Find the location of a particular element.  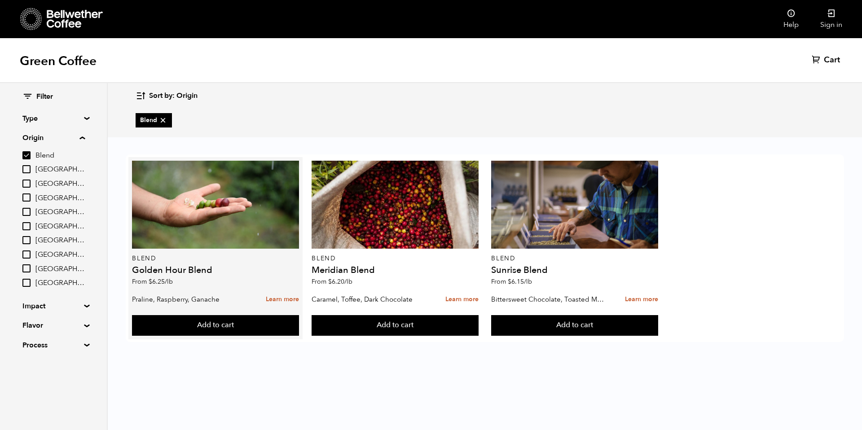

h4: Golden Hour Blend is located at coordinates (215, 270).